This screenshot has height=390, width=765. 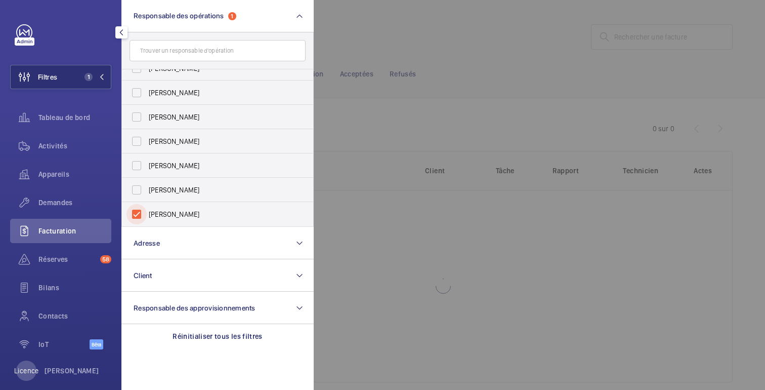 What do you see at coordinates (61, 77) in the screenshot?
I see `button: Filtres1` at bounding box center [61, 77].